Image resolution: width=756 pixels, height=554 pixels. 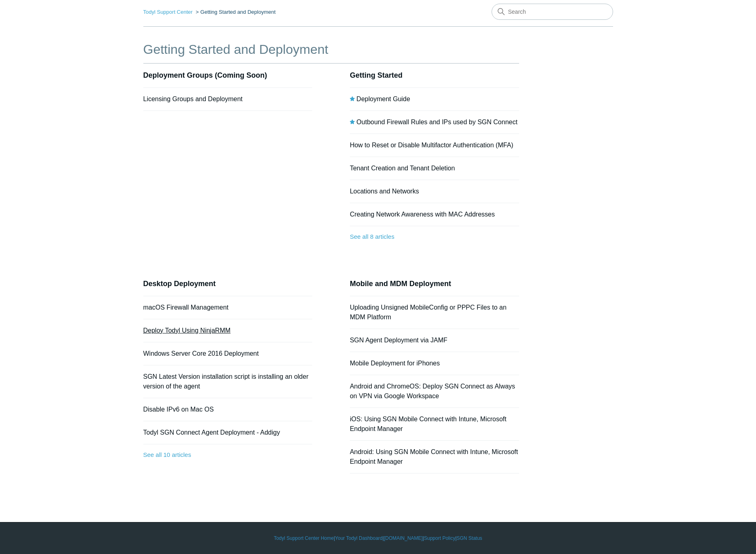 I want to click on input: Search, so click(x=553, y=12).